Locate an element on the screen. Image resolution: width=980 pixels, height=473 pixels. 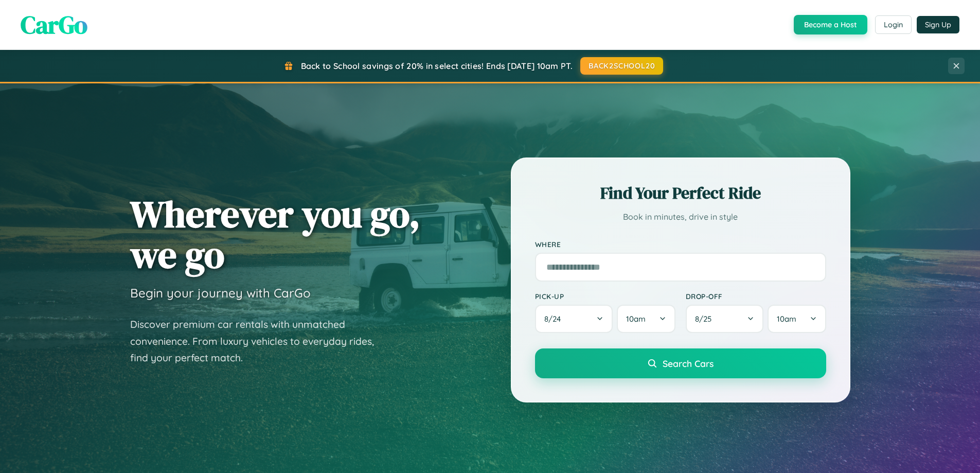
button: 8/25 is located at coordinates (725, 318).